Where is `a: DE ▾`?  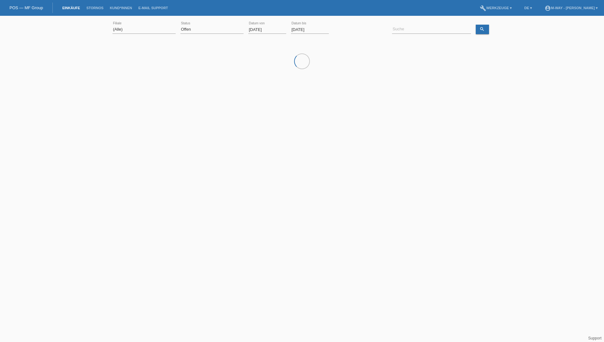 a: DE ▾ is located at coordinates (528, 8).